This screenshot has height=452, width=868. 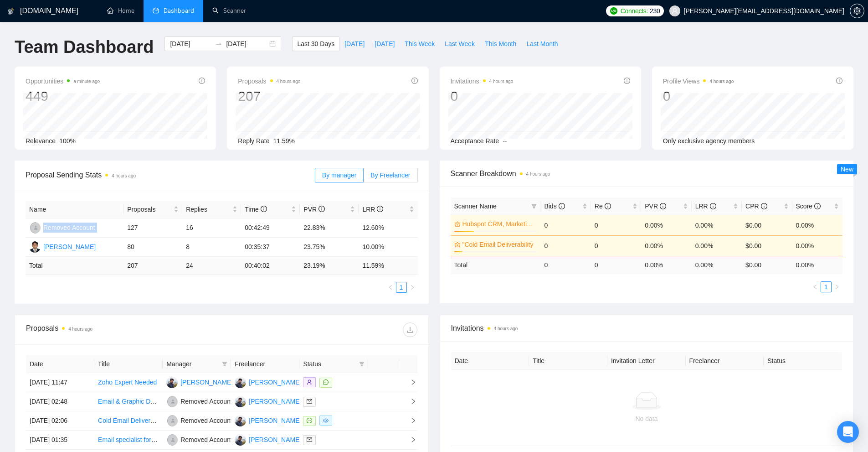 I want to click on button: download, so click(x=410, y=329).